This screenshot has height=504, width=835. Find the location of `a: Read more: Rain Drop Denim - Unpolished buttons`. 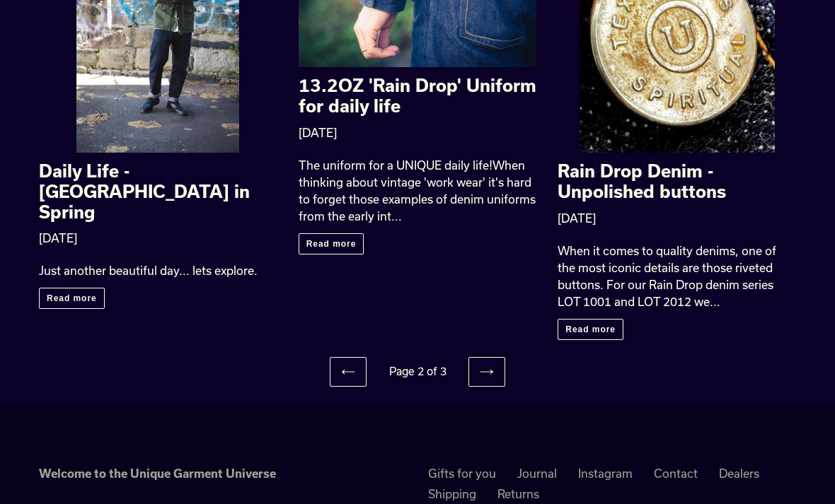

a: Read more: Rain Drop Denim - Unpolished buttons is located at coordinates (590, 330).